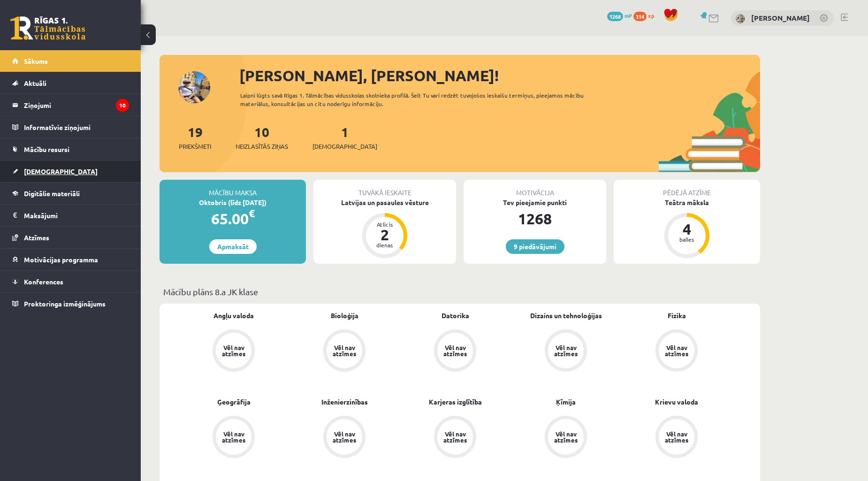 The height and width of the screenshot is (481, 868). What do you see at coordinates (460, 291) in the screenshot?
I see `p: Mācību plāns 8.a JK klase` at bounding box center [460, 291].